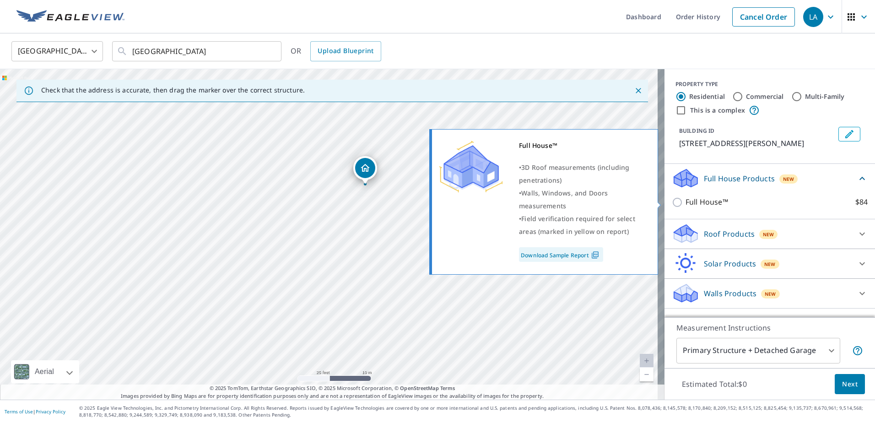 This screenshot has width=875, height=423. I want to click on div: Full House ProductsNew, so click(770, 178).